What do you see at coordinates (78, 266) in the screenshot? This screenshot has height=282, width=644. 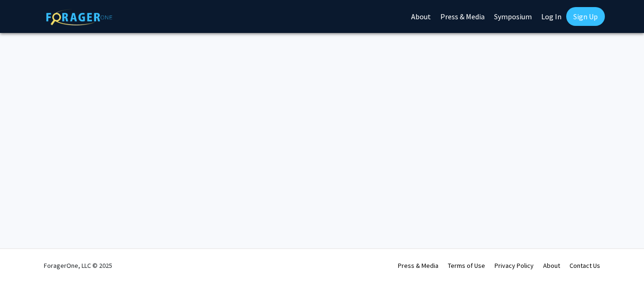 I see `div: ForagerOne, LLC © 2025` at bounding box center [78, 266].